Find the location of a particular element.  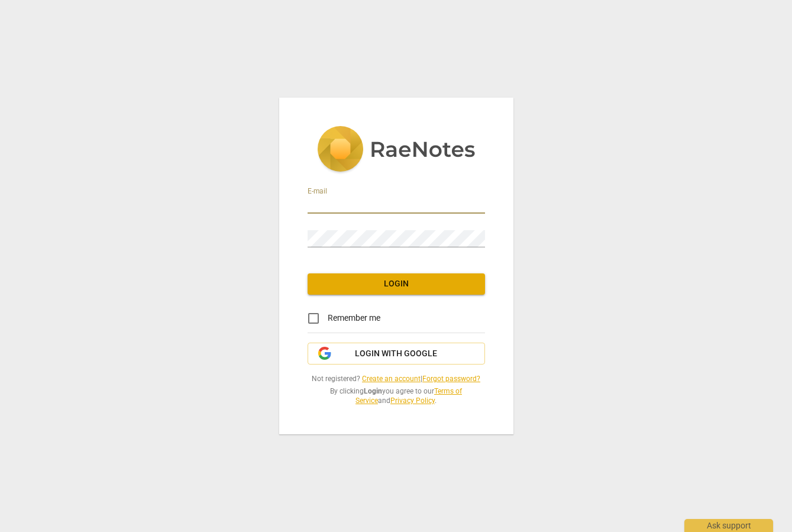

img: 5ac2273c67554f335776073100b6d88f.svg is located at coordinates (396, 150).